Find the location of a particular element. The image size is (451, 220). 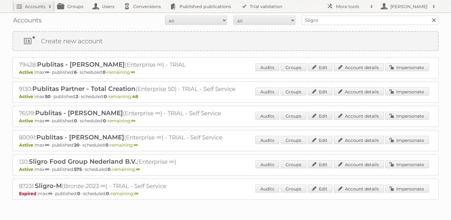

span: Publitas Partner - Total Creation is located at coordinates (84, 89).